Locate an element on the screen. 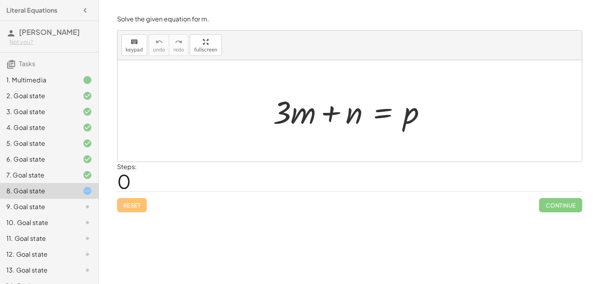  div: 12. Goal state is located at coordinates (38, 254).